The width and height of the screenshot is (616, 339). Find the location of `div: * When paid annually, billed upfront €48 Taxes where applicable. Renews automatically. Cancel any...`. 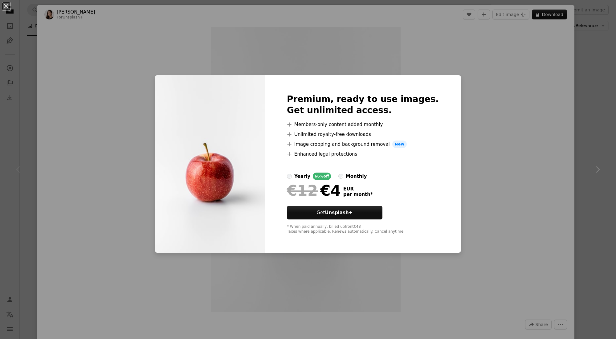

div: * When paid annually, billed upfront €48 Taxes where applicable. Renews automatically. Cancel any... is located at coordinates (363, 229).